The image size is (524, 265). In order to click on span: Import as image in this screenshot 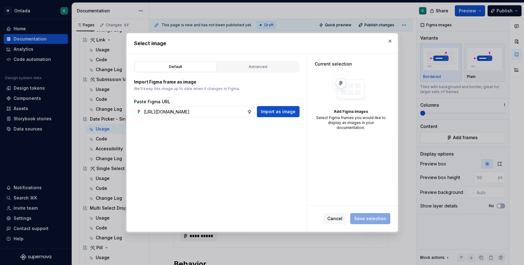, I will do `click(278, 112)`.